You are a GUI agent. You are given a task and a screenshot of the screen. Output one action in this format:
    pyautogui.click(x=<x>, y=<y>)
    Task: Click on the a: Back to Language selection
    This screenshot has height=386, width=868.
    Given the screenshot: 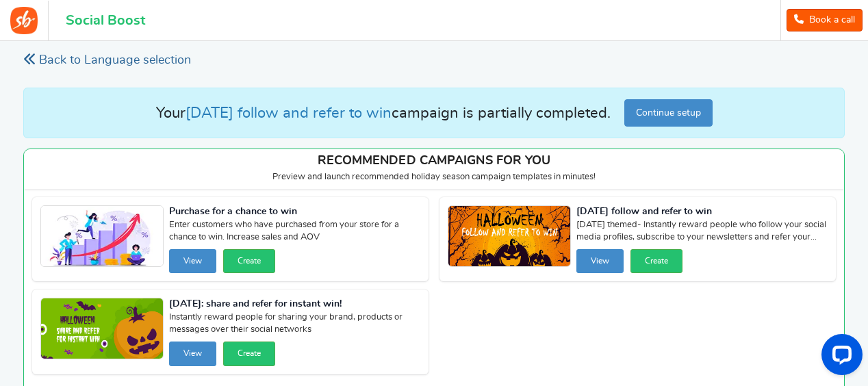 What is the action you would take?
    pyautogui.click(x=107, y=60)
    